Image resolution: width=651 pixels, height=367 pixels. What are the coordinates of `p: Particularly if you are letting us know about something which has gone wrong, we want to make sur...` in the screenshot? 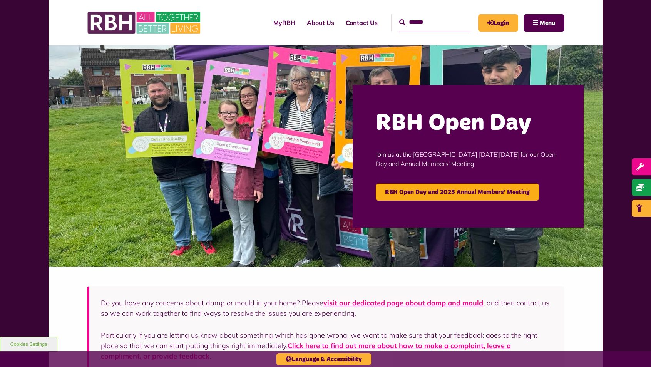 It's located at (327, 345).